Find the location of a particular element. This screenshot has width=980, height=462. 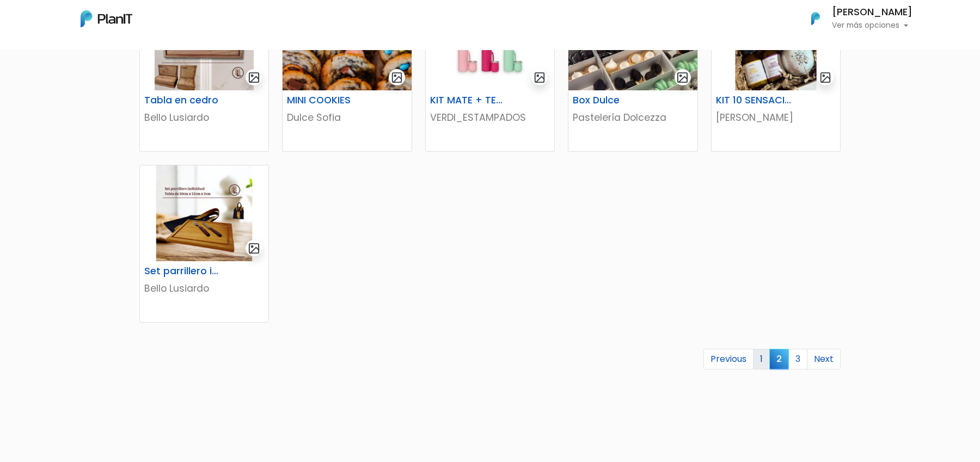

a: 3 is located at coordinates (798, 360).